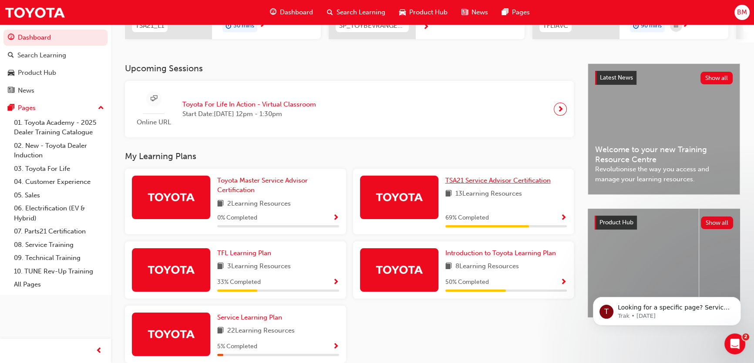  What do you see at coordinates (59, 213) in the screenshot?
I see `a: 06. Electrification (EV & Hybrid)` at bounding box center [59, 213].